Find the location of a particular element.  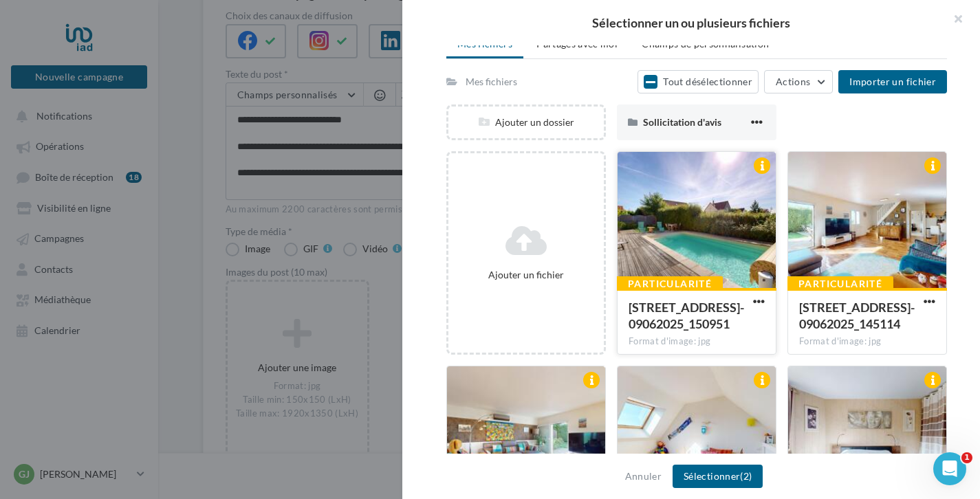

span: Importer un fichier is located at coordinates (893, 81).